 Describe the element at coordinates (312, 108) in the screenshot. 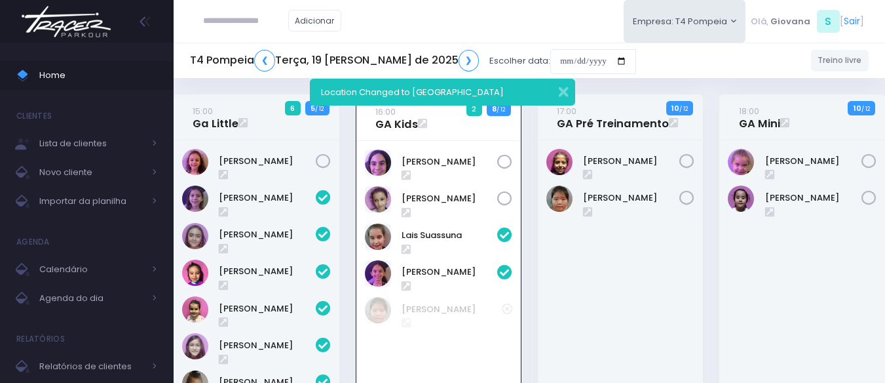

I see `strong: 5` at that location.